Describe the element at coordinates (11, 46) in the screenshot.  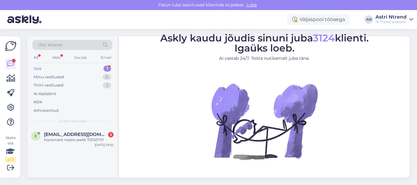
I see `img: Askly Logo` at that location.